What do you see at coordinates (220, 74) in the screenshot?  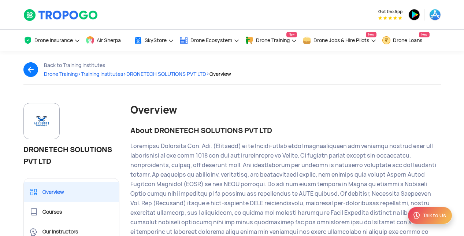 I see `span: Overview` at bounding box center [220, 74].